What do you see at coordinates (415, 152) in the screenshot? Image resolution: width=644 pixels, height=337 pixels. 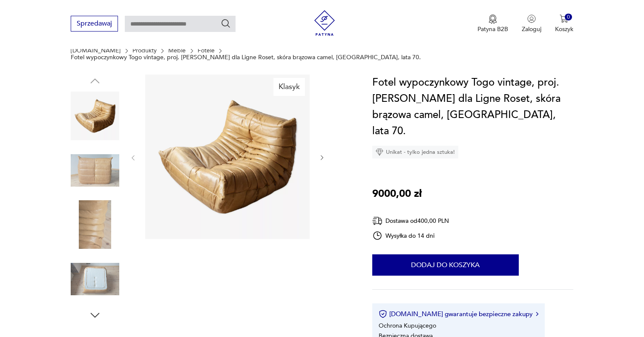 I see `div: Unikat - tylko jedna sztuka!` at bounding box center [415, 152].